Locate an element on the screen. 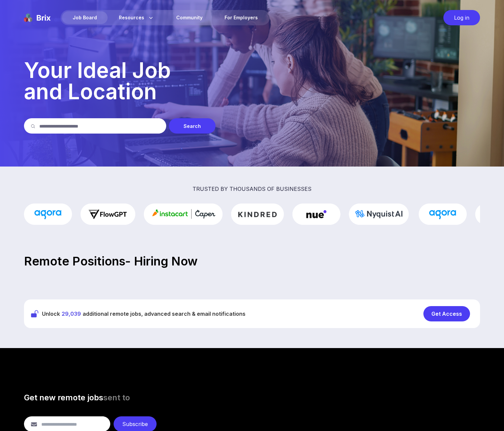 The height and width of the screenshot is (431, 504). div: Community is located at coordinates (189, 18).